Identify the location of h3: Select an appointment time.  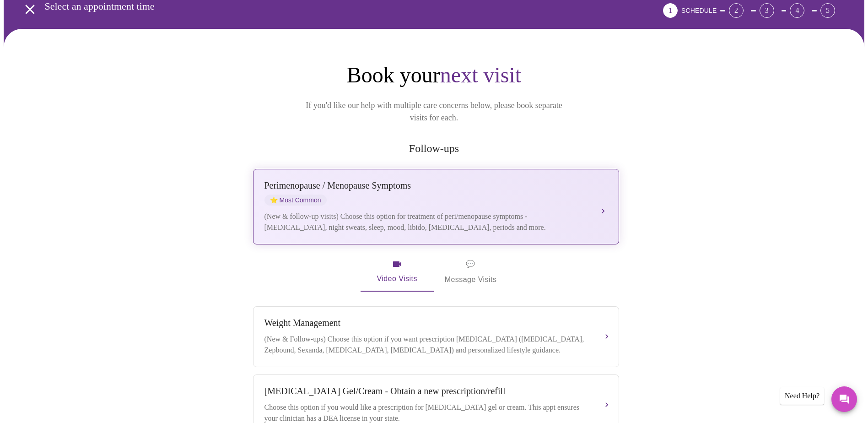
(328, 7).